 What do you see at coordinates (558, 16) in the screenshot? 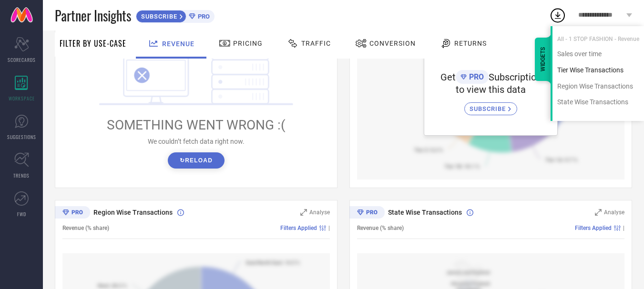
I see `div: Open download list` at bounding box center [558, 16].